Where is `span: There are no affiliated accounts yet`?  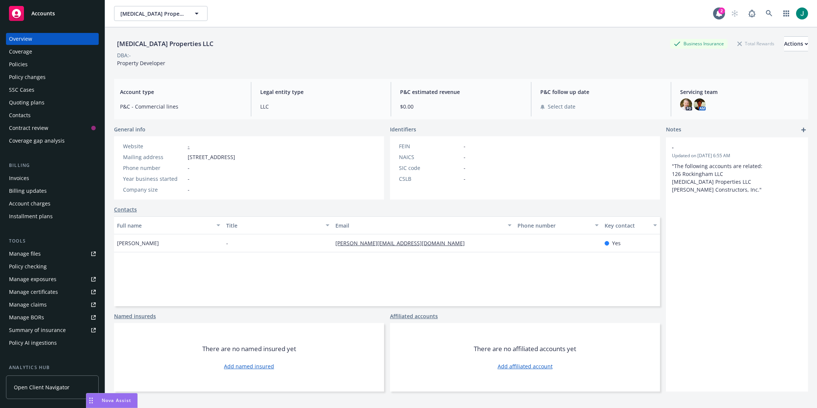 span: There are no affiliated accounts yet is located at coordinates (525, 348).